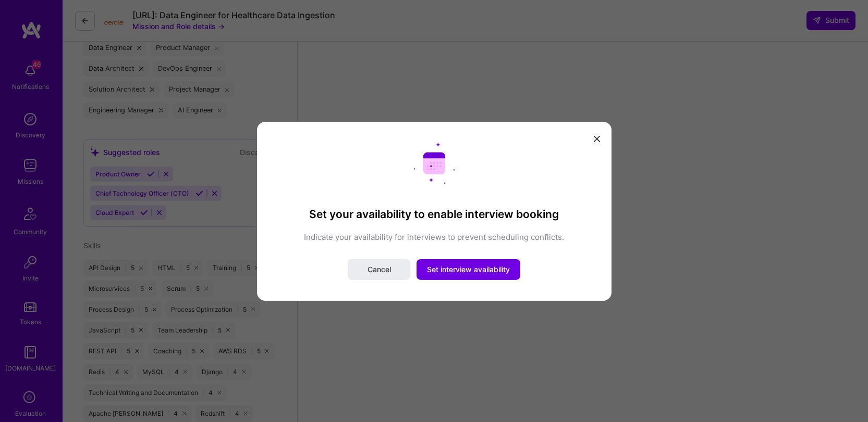 The image size is (868, 422). Describe the element at coordinates (434, 211) in the screenshot. I see `div: modal` at that location.